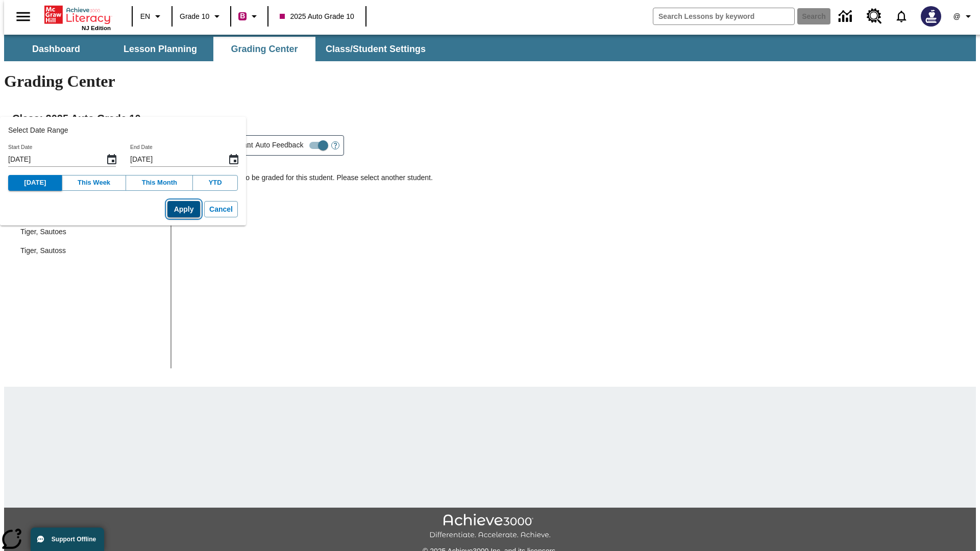 This screenshot has width=980, height=551. What do you see at coordinates (490, 118) in the screenshot?
I see `h2: Class : 2025 Auto Grade 10` at bounding box center [490, 118].